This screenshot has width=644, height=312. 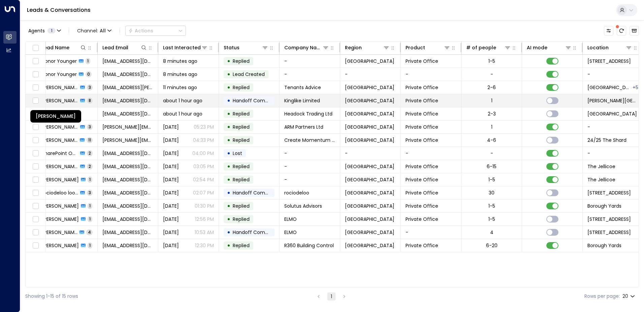 What do you see at coordinates (127, 101) in the screenshot?
I see `span: thana@kinglikeconcierge.com` at bounding box center [127, 101].